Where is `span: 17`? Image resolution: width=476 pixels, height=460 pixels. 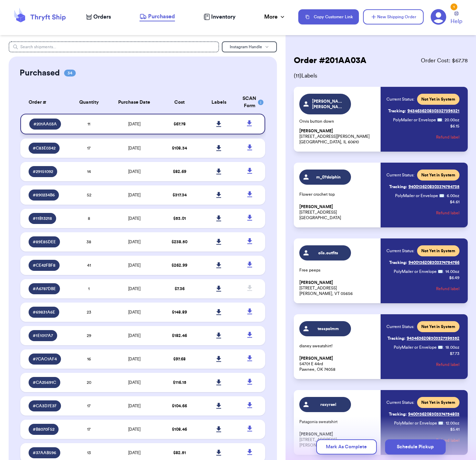 span: 17 is located at coordinates (89, 406).